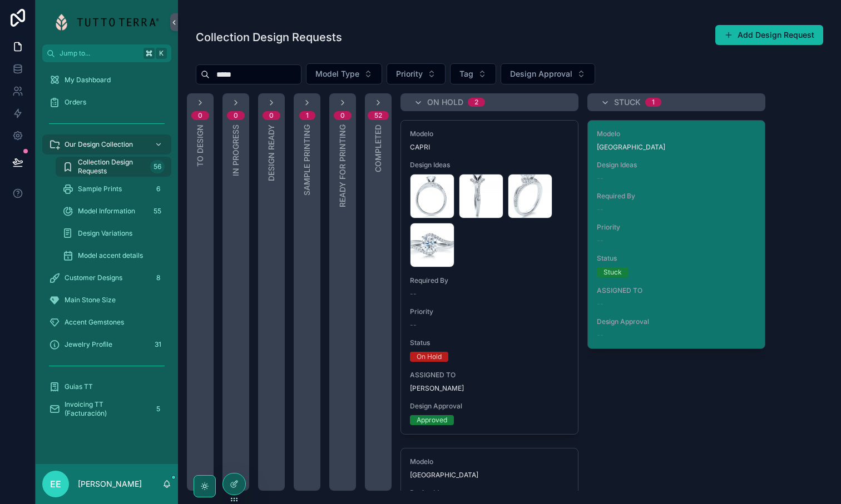 The image size is (841, 504). I want to click on h1: Collection Design Requests, so click(269, 37).